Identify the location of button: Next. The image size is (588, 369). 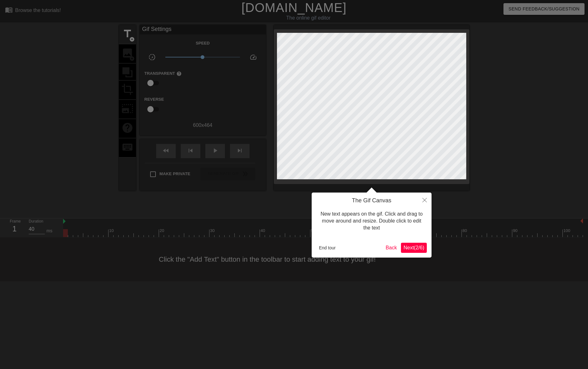
(414, 248).